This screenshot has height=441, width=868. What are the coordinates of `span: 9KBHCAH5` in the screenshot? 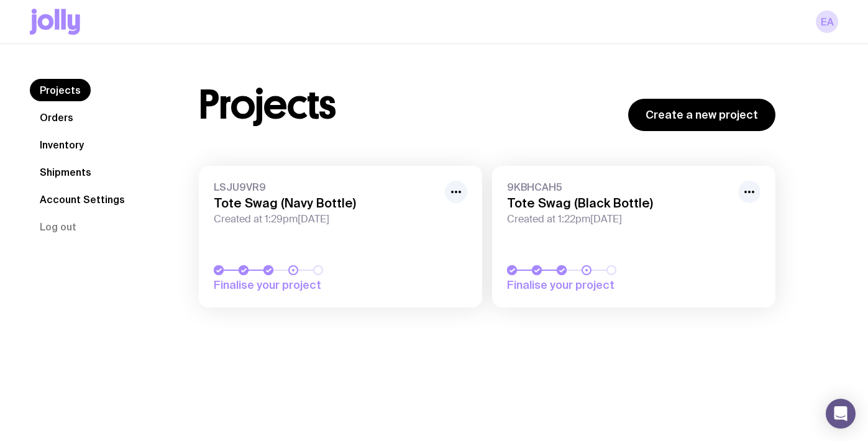 It's located at (619, 187).